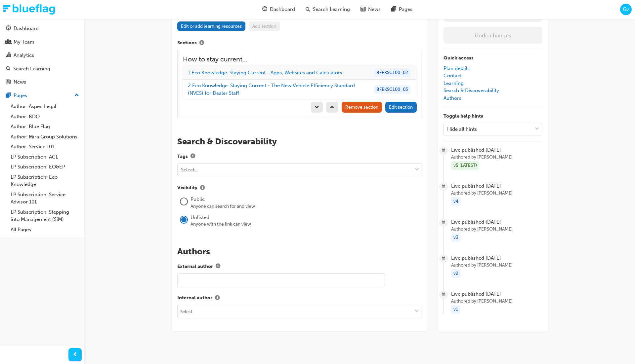  Describe the element at coordinates (462, 129) in the screenshot. I see `div: Hide all hints` at that location.